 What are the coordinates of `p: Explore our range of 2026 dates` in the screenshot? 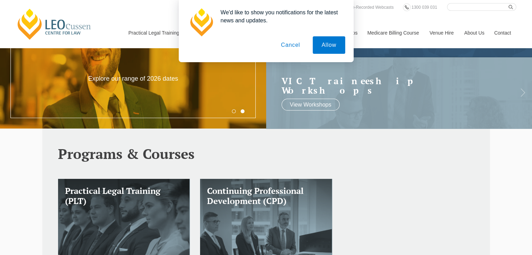 It's located at (133, 79).